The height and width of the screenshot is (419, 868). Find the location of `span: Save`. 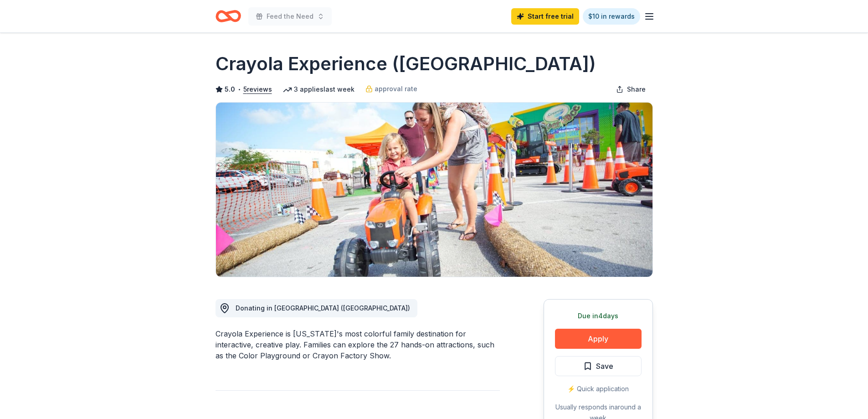

span: Save is located at coordinates (605, 366).